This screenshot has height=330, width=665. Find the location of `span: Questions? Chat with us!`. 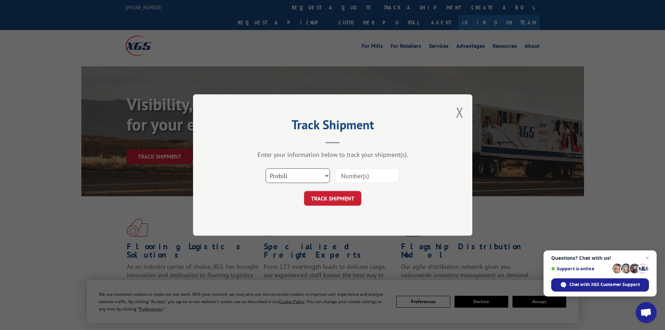

span: Questions? Chat with us! is located at coordinates (600, 258).